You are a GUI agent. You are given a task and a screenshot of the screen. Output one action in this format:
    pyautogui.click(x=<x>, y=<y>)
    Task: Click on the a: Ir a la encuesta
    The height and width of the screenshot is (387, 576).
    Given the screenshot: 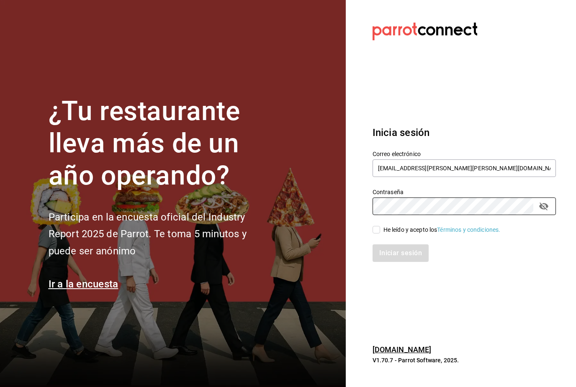 What is the action you would take?
    pyautogui.click(x=83, y=284)
    